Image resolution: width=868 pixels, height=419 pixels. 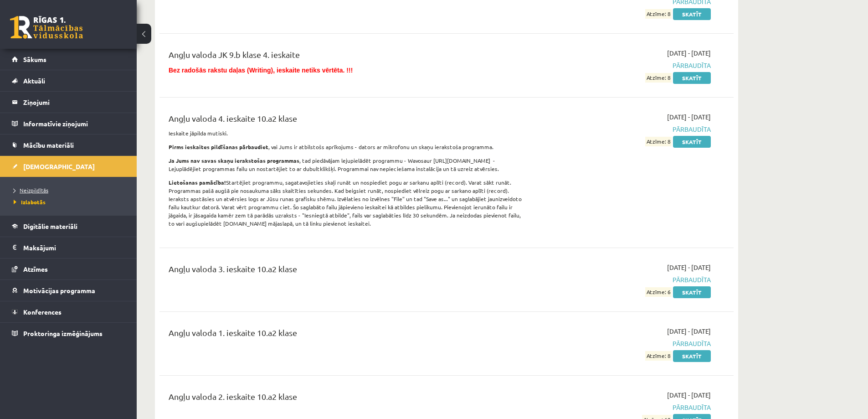 What do you see at coordinates (261, 70) in the screenshot?
I see `span: Bez radošās rakstu daļas (Writing), ieskaite netiks vērtēta. !!!` at bounding box center [261, 70].